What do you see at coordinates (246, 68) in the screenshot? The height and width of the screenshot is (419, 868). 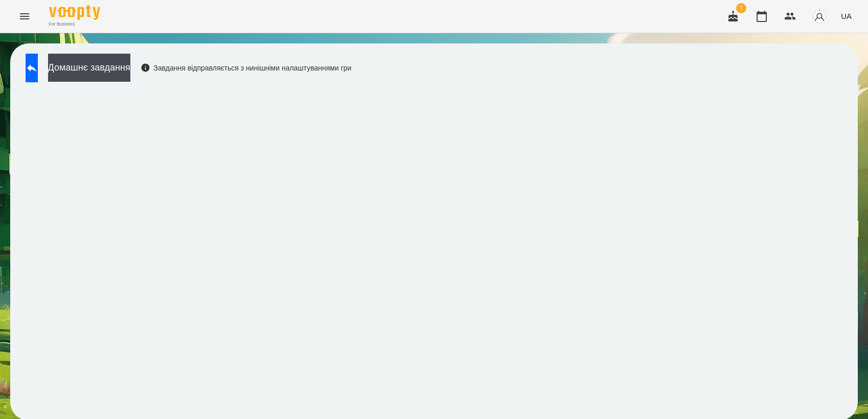 I see `div: Завдання відправляється з нинішніми налаштуваннями гри` at bounding box center [246, 68].